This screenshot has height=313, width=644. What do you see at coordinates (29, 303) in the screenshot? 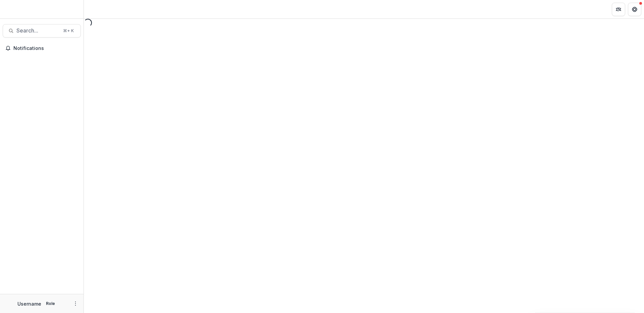
I see `p: Username` at bounding box center [29, 303].